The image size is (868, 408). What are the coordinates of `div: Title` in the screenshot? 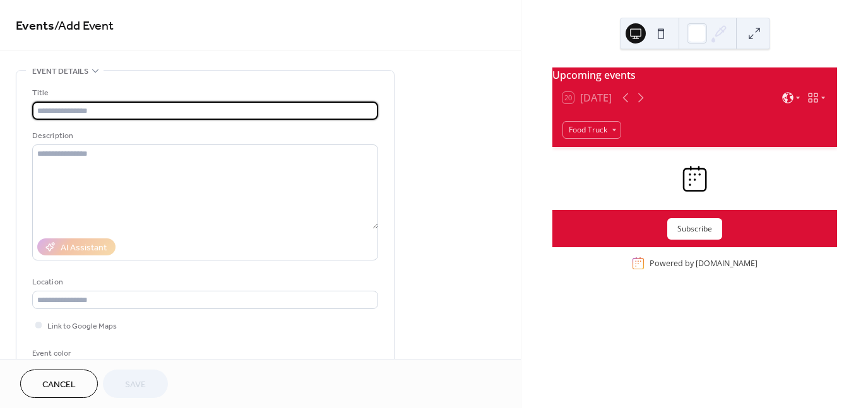 It's located at (204, 93).